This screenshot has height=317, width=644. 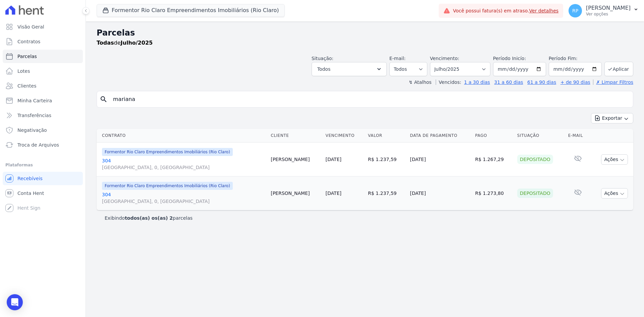 I want to click on td: R$ 1.273,80, so click(x=493, y=193).